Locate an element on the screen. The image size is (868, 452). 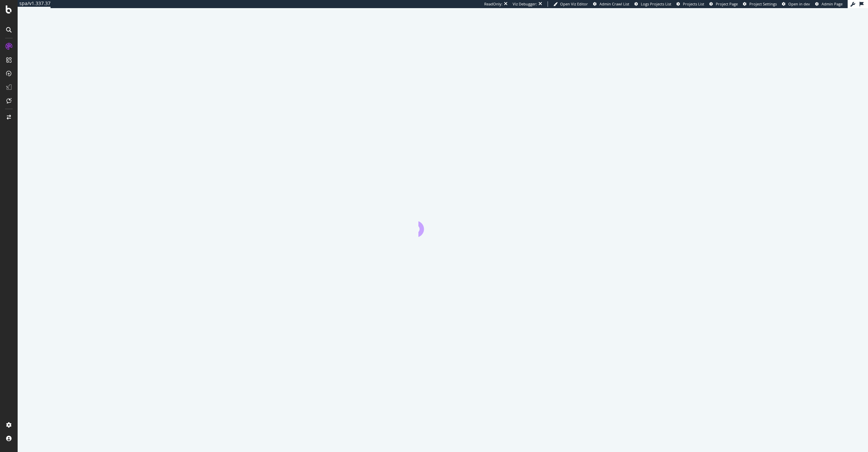
a: Projects List is located at coordinates (691, 4).